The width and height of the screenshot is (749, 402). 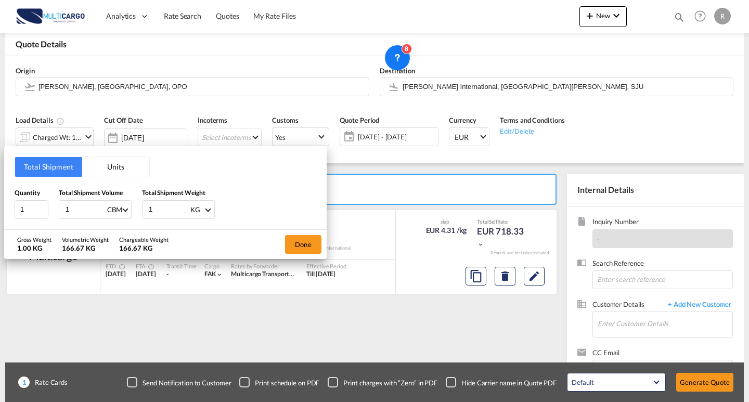 I want to click on button: Units, so click(x=116, y=167).